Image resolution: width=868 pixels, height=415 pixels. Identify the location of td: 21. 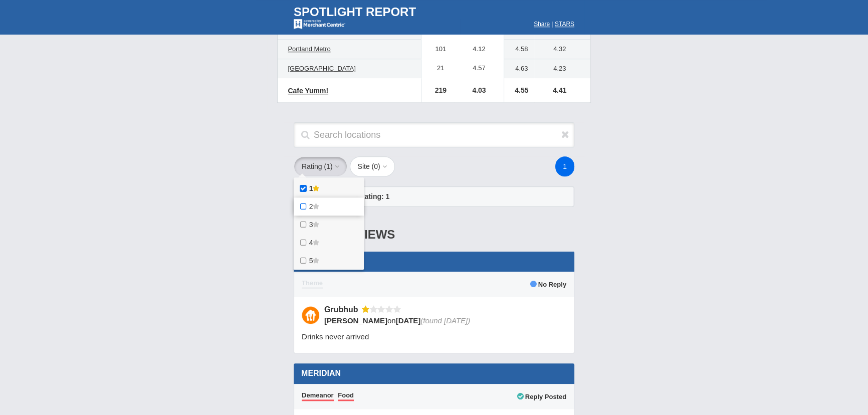
(438, 68).